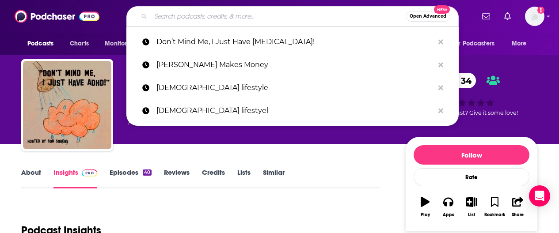  What do you see at coordinates (471, 207) in the screenshot?
I see `button: List` at bounding box center [471, 207].